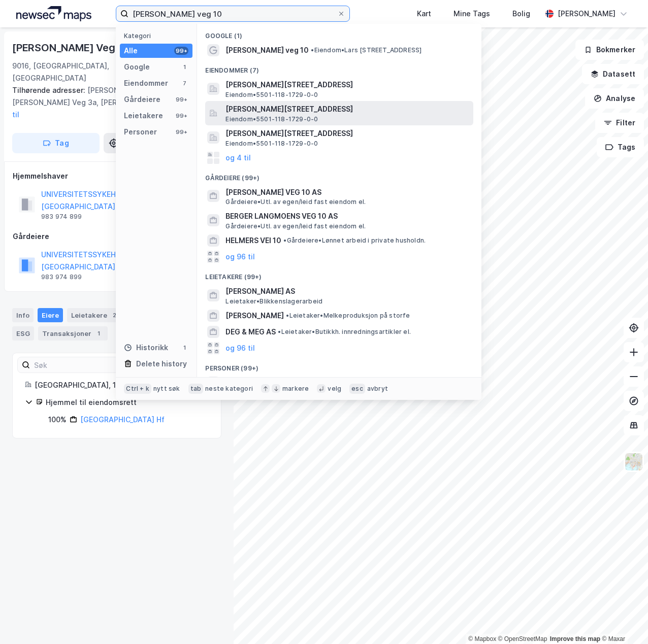  I want to click on div: Google, so click(137, 67).